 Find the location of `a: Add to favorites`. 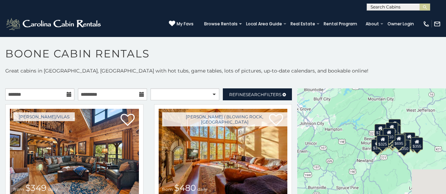

a: Add to favorites is located at coordinates (128, 121).